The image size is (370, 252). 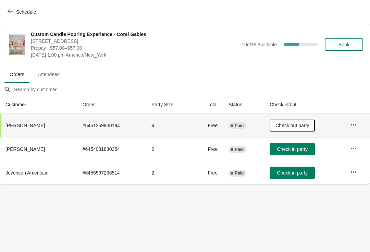 I want to click on span: Book, so click(x=344, y=45).